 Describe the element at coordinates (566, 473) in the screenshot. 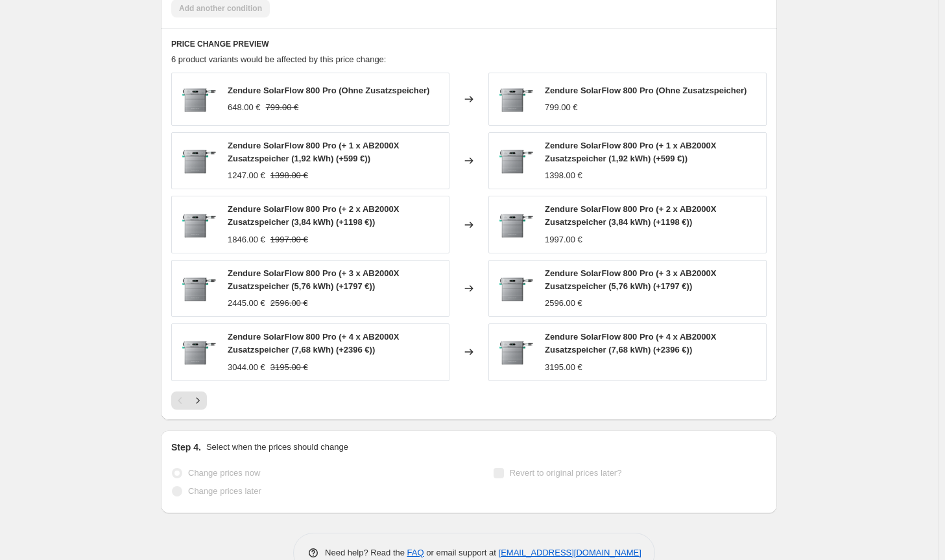

I see `span: Revert to original prices later?` at that location.